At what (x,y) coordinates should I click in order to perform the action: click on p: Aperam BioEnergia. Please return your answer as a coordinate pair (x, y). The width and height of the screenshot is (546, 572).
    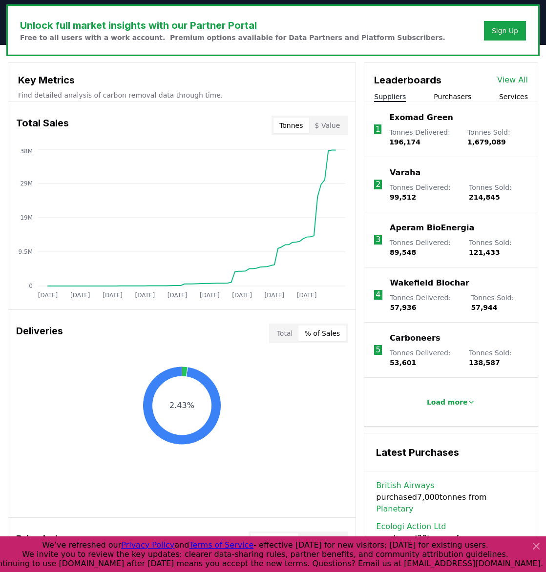
    Looking at the image, I should click on (432, 228).